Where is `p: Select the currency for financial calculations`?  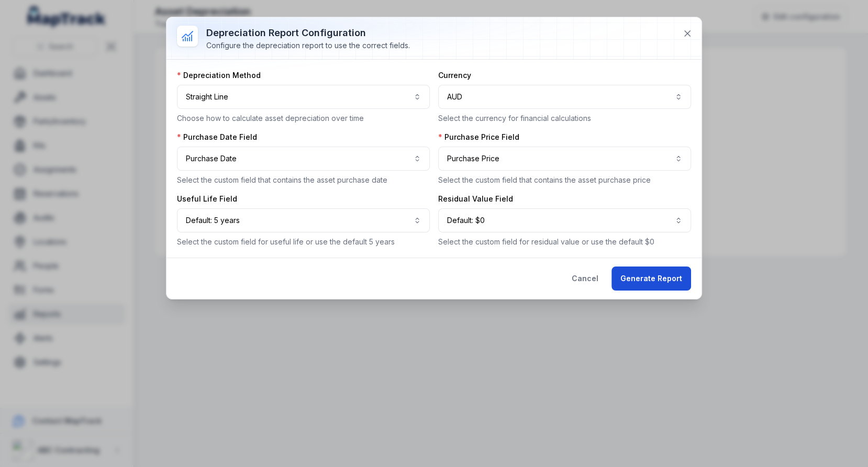 p: Select the currency for financial calculations is located at coordinates (564, 118).